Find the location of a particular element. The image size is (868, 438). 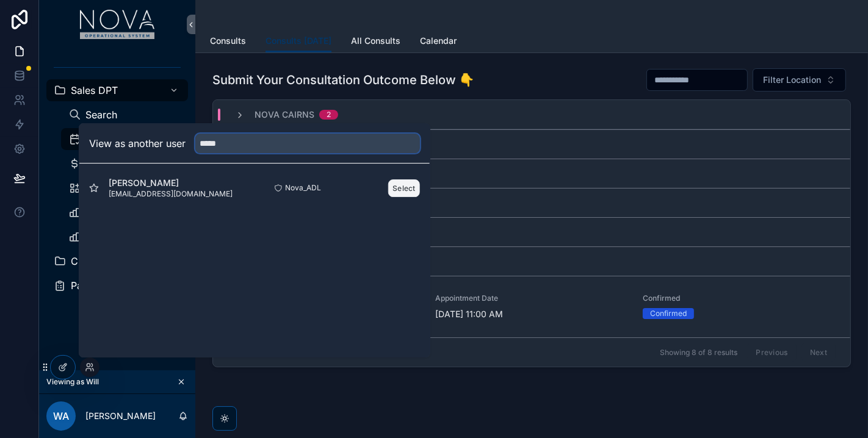

a: Dashboard is located at coordinates (125, 212).